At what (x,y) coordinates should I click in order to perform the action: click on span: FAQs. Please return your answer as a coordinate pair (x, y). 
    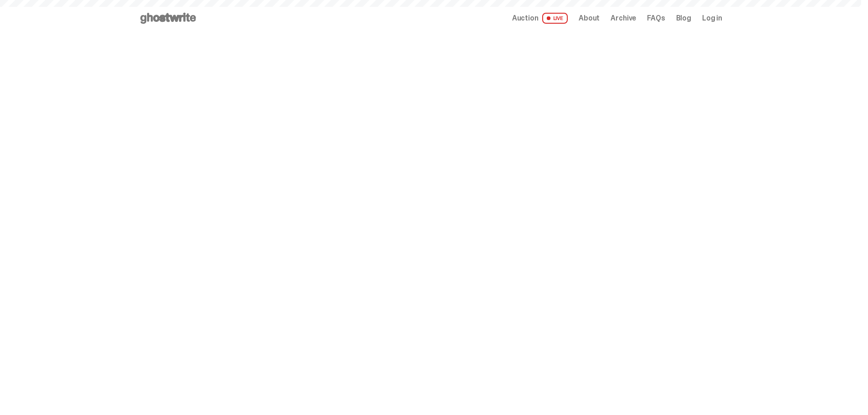
    Looking at the image, I should click on (656, 18).